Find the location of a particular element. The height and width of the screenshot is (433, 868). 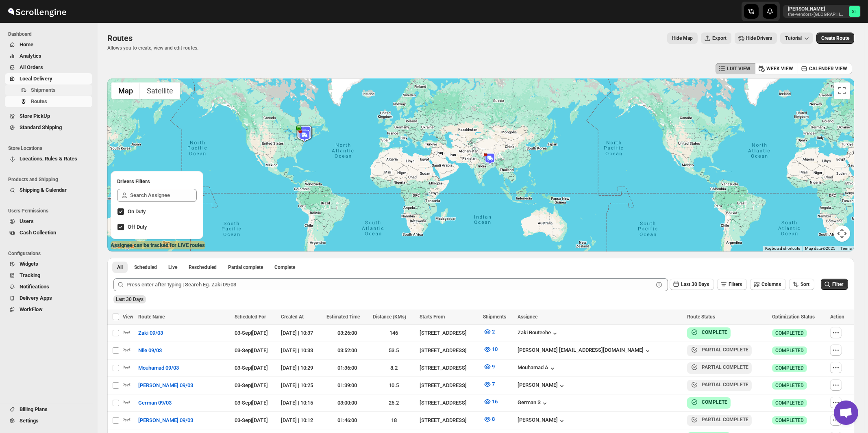

button: Export is located at coordinates (716, 38).